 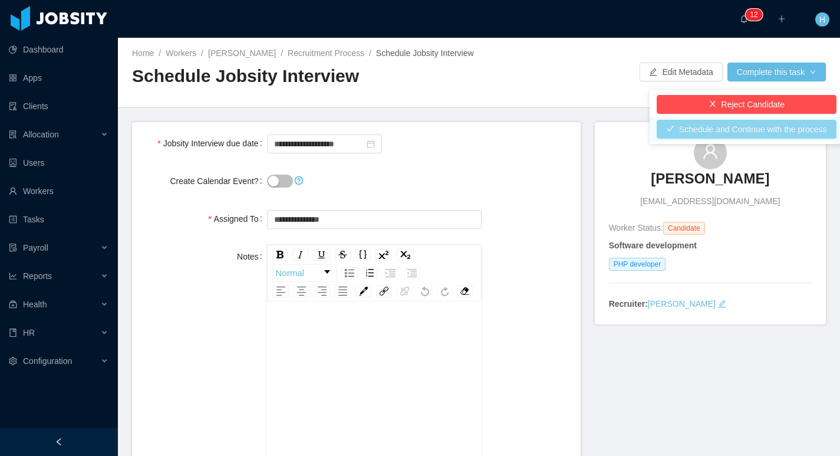 I want to click on div: Italic, so click(x=301, y=255).